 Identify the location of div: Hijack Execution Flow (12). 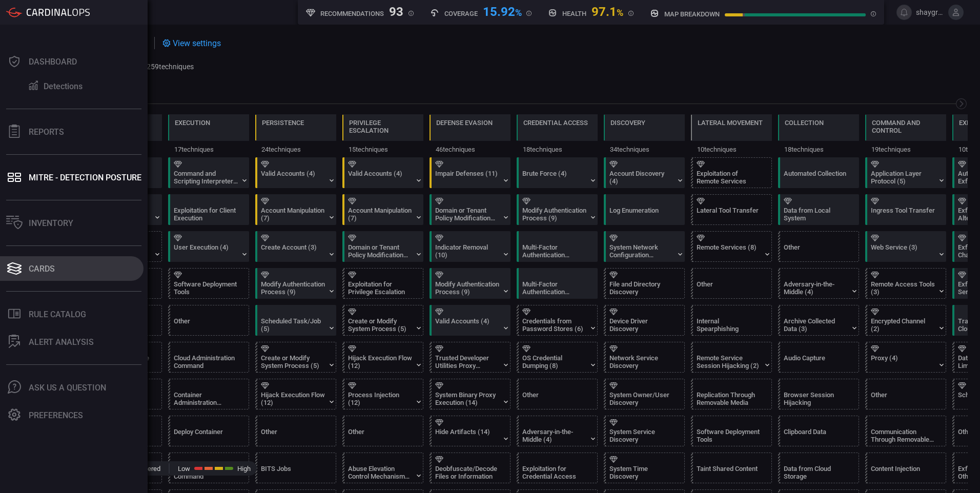
(292, 399).